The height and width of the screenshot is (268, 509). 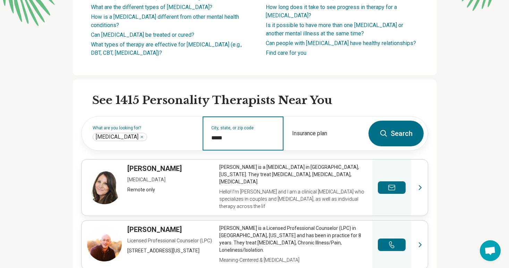 I want to click on a: Find care for you, so click(x=286, y=53).